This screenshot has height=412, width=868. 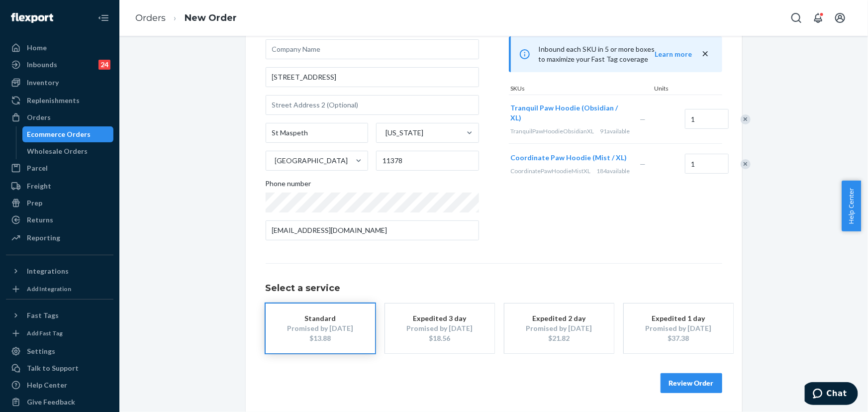 What do you see at coordinates (60, 333) in the screenshot?
I see `a: Add Fast Tag` at bounding box center [60, 333].